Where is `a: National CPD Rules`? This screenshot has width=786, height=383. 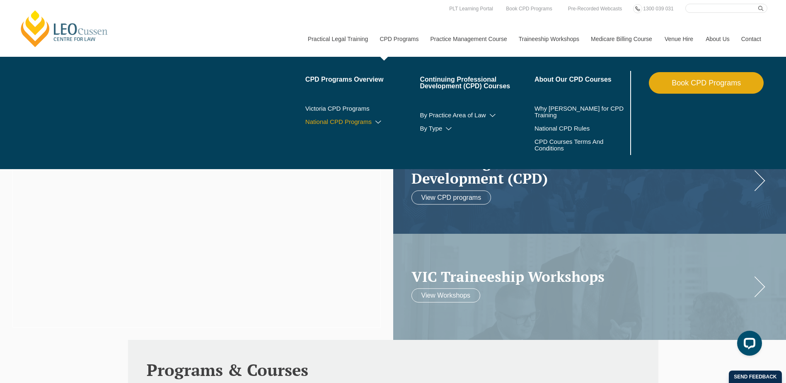 a: National CPD Rules is located at coordinates (581, 128).